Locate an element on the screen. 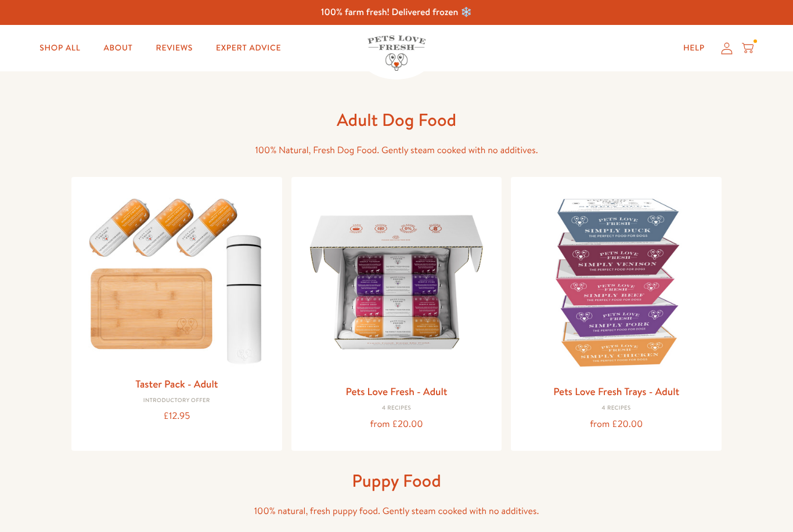 This screenshot has height=532, width=793. span: 100% Natural, Fresh Dog Food. Gently steam cooked with no additives. is located at coordinates (396, 150).